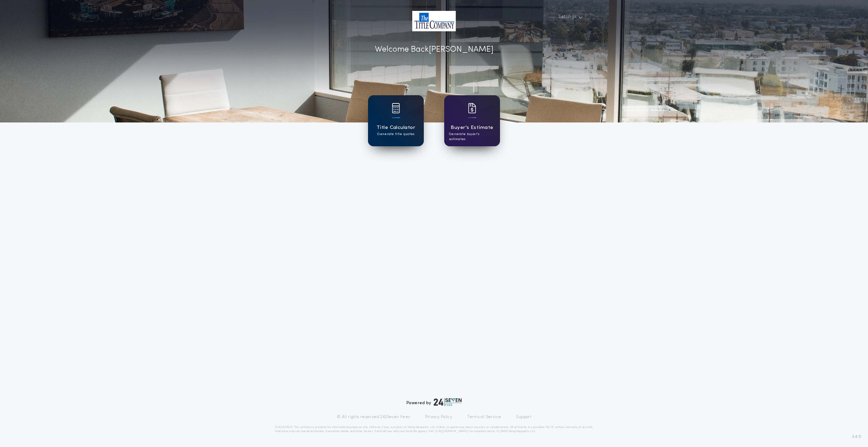 The width and height of the screenshot is (868, 447). Describe the element at coordinates (434, 402) in the screenshot. I see `div: Powered by` at that location.